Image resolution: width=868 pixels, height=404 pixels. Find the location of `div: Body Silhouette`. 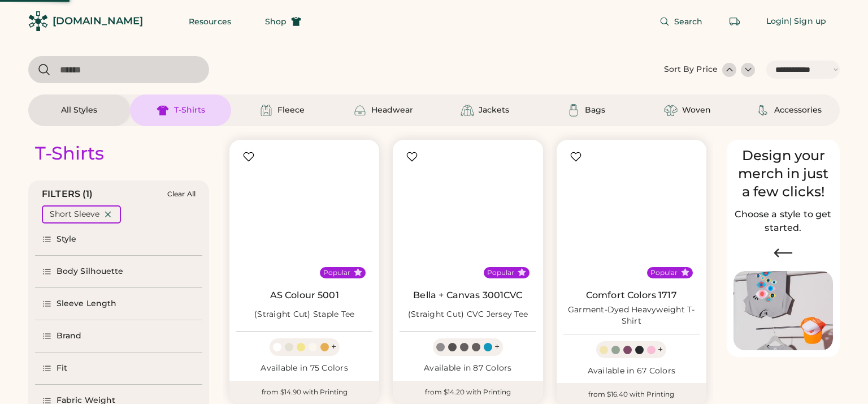

div: Body Silhouette is located at coordinates (89, 271).